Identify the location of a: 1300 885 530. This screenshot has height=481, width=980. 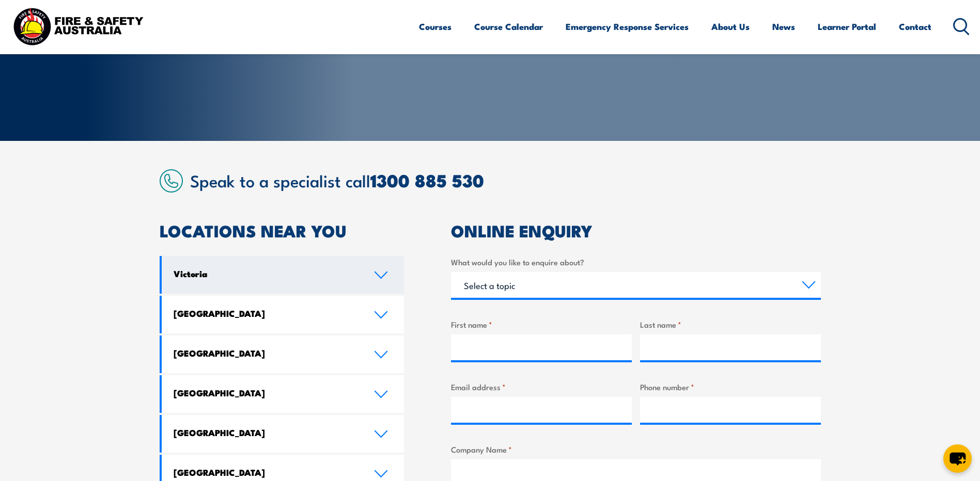
(427, 180).